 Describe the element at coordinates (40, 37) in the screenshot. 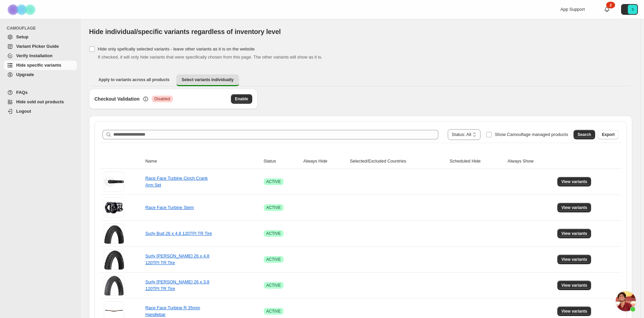

I see `a: Setup` at that location.